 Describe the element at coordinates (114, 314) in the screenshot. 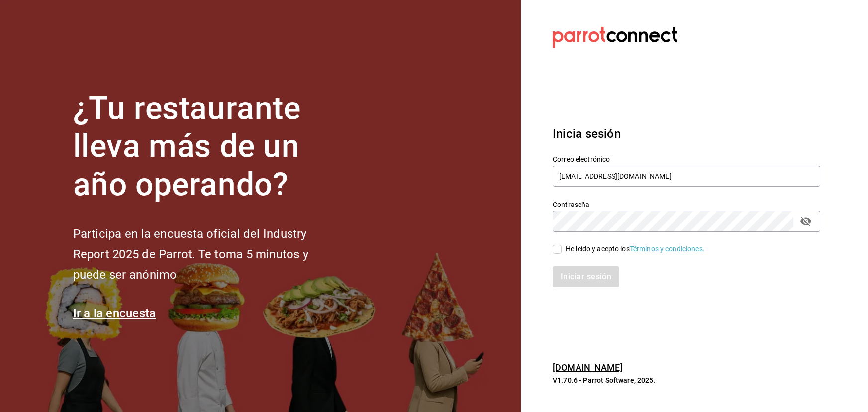

I see `a: Ir a la encuesta` at that location.